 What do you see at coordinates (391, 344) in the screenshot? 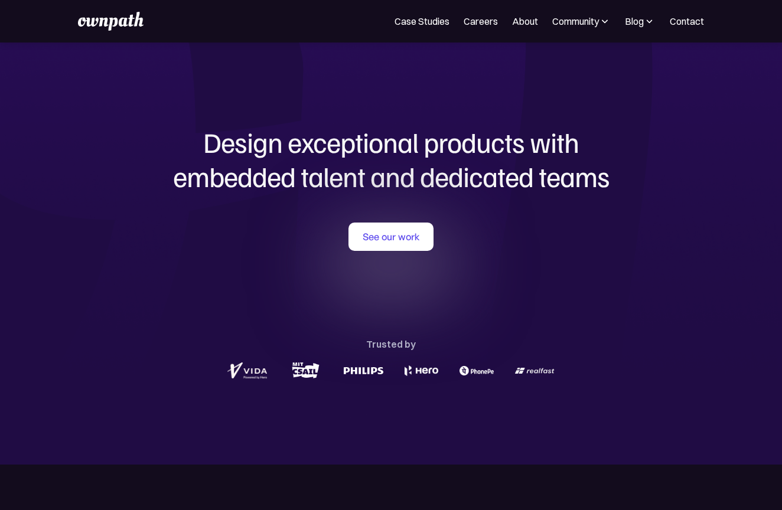
I see `div: Trusted by` at bounding box center [391, 344].